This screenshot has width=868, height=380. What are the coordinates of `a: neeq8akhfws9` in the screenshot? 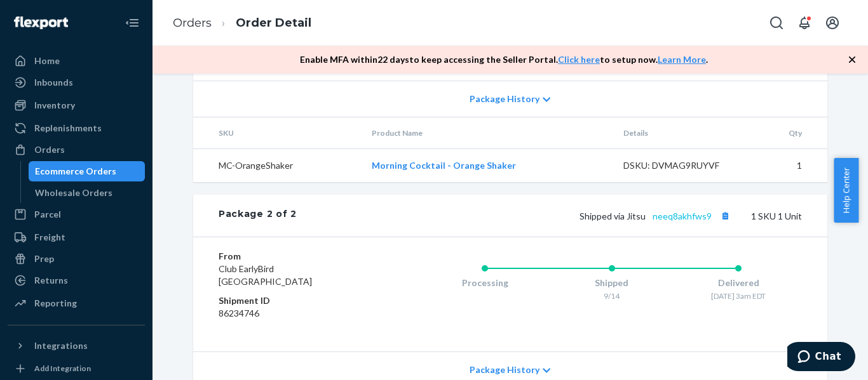 It's located at (682, 216).